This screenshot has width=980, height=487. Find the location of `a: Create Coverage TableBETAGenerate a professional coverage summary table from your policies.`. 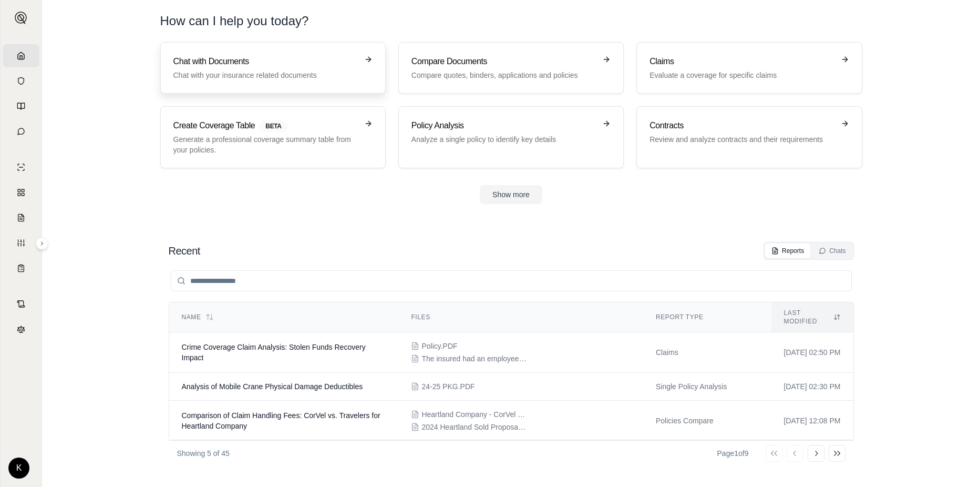

a: Create Coverage TableBETAGenerate a professional coverage summary table from your policies. is located at coordinates (273, 138).